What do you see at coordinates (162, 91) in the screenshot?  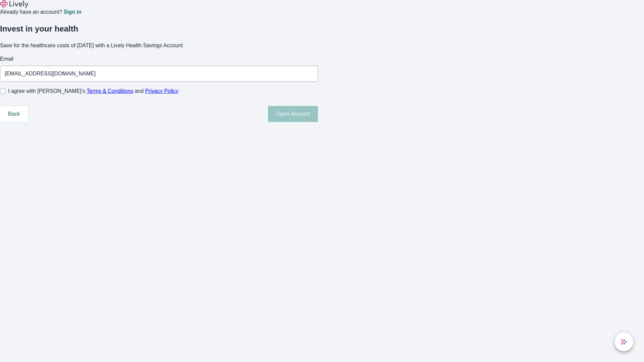 I see `a: Privacy Policy` at bounding box center [162, 91].